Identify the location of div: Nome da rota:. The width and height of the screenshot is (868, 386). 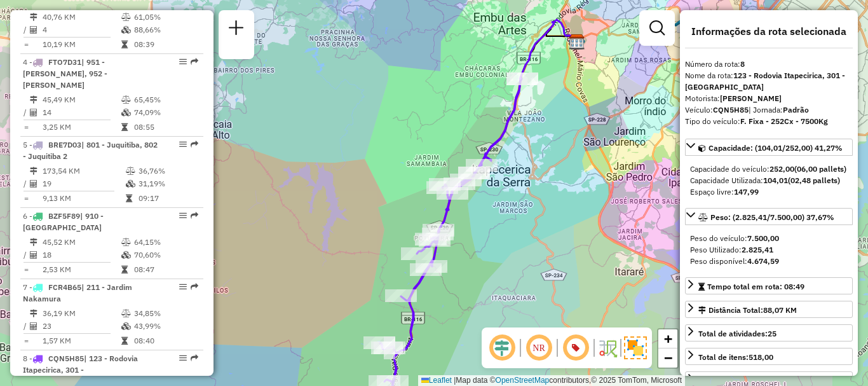
(769, 81).